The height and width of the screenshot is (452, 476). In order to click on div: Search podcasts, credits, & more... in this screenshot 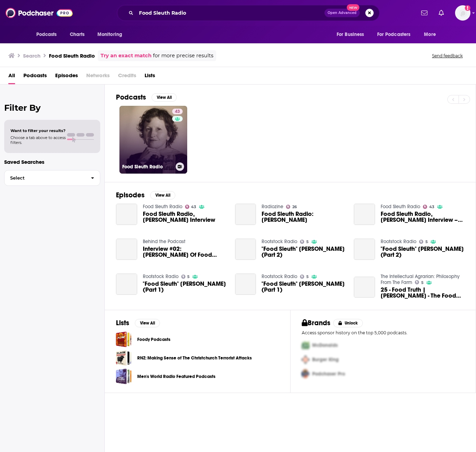, I will do `click(249, 13)`.